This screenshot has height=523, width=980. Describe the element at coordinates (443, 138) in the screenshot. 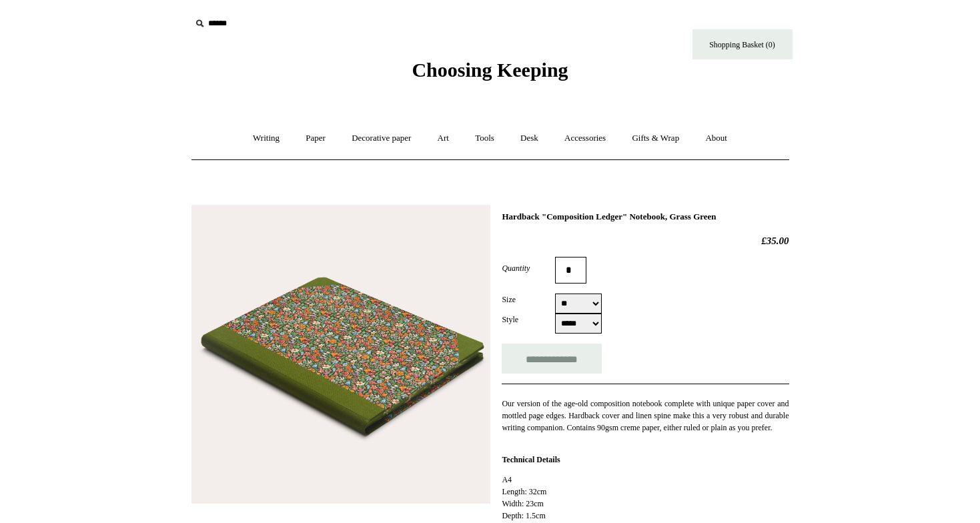

I see `a: Art` at that location.